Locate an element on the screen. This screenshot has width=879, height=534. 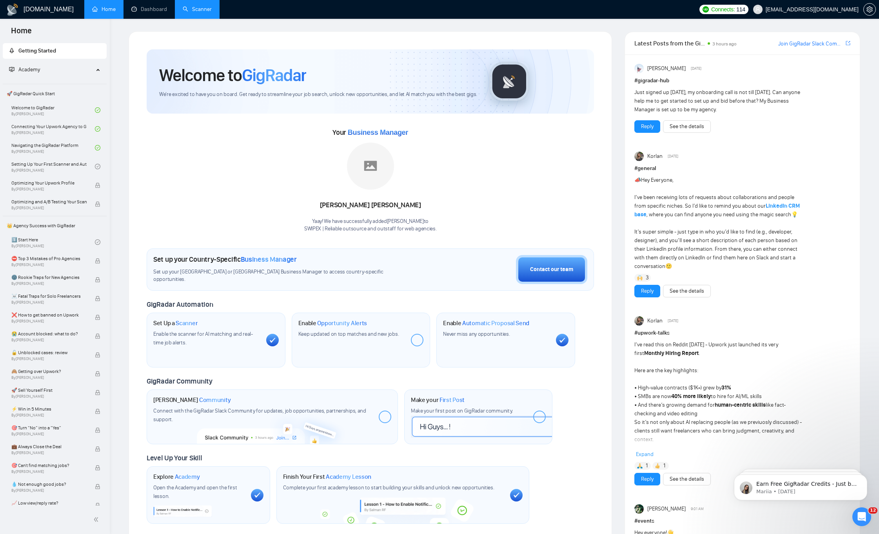
span: 🎯 Turn “No” into a “Yes” is located at coordinates (49, 428).